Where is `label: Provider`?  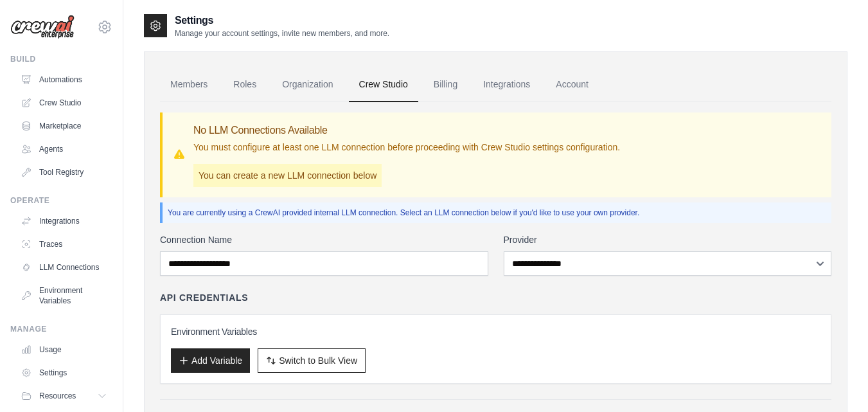 label: Provider is located at coordinates (667, 240).